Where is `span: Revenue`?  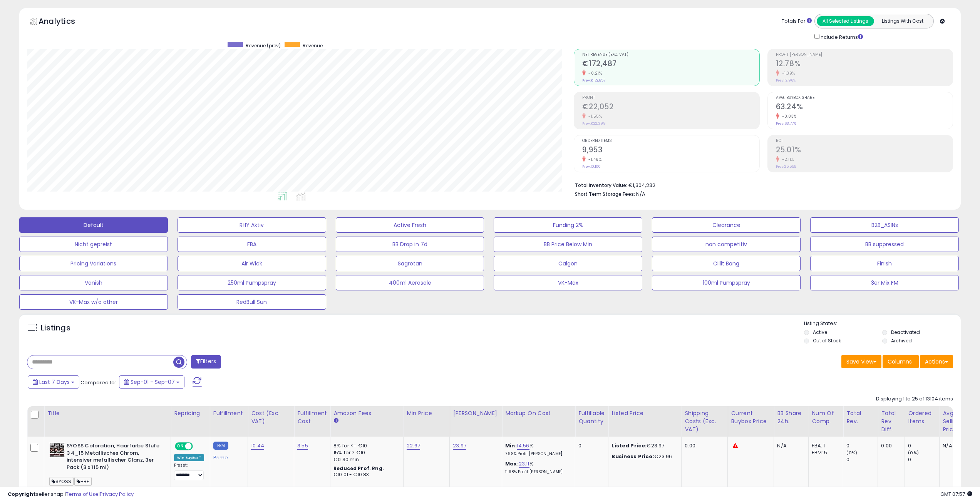
span: Revenue is located at coordinates (313, 46).